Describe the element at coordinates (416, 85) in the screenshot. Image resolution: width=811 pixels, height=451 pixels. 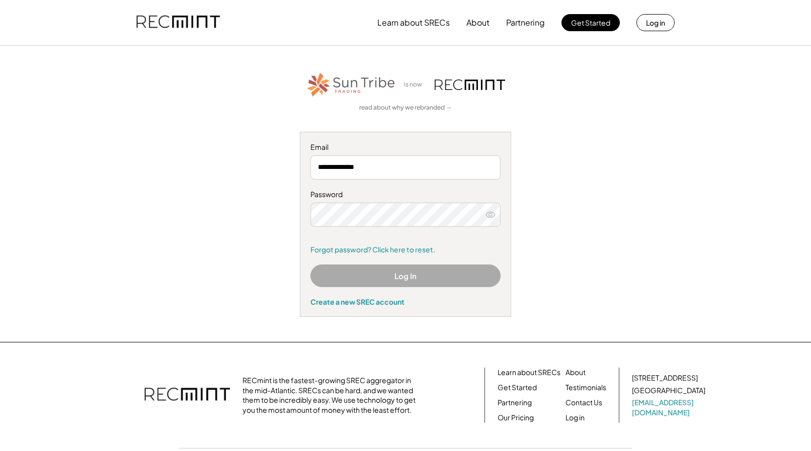
I see `div: is now` at that location.